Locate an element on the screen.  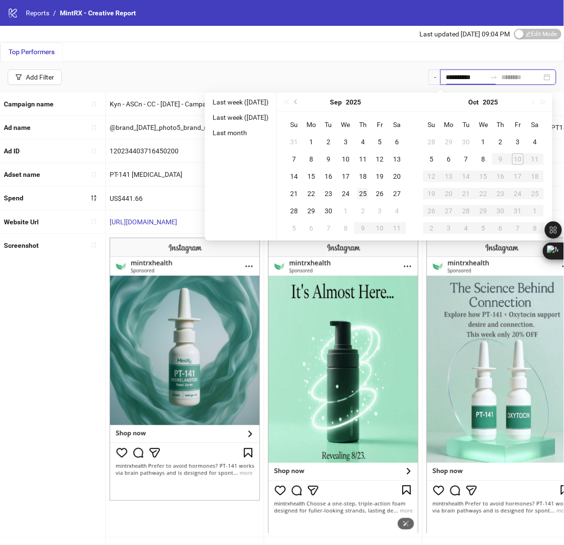
a: Reports is located at coordinates (37, 13).